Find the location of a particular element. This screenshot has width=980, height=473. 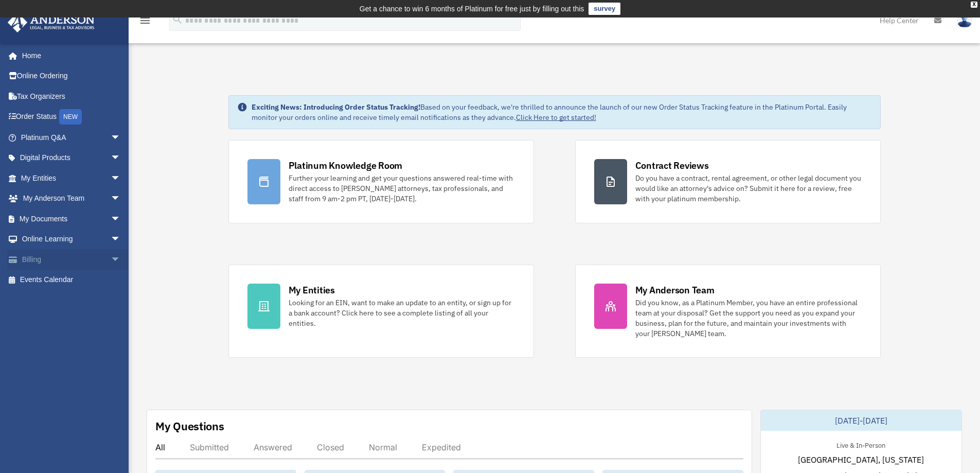

div: Did you know, as a Platinum Member, you have an entire professional team at your disposal? Get th... is located at coordinates (749, 318).